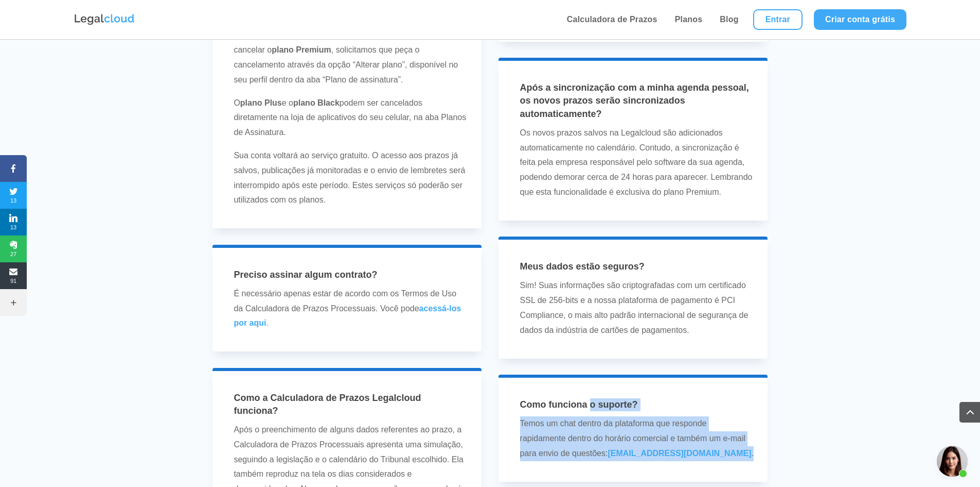  I want to click on p: Sim! Suas informações são criptografadas com um certificado SSL de 256-bits e a nossa plataforma ..., so click(637, 307).